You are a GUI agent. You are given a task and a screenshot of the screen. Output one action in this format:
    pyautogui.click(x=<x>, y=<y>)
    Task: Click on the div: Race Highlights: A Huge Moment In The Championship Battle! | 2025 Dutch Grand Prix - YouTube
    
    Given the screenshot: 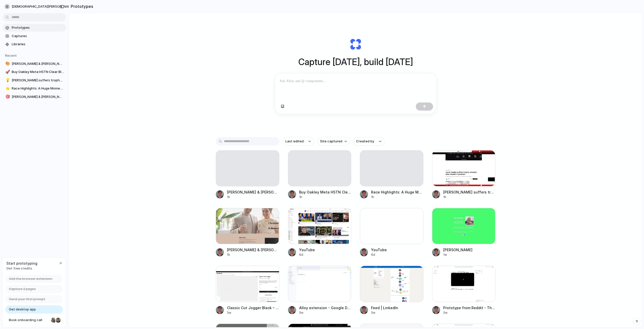 What is the action you would take?
    pyautogui.click(x=397, y=192)
    